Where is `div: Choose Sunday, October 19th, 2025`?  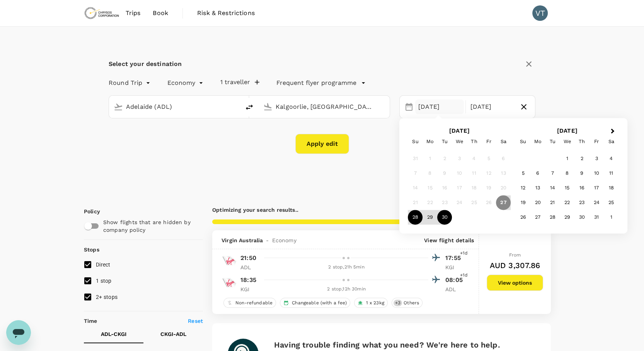 div: Choose Sunday, October 19th, 2025 is located at coordinates (523, 203).